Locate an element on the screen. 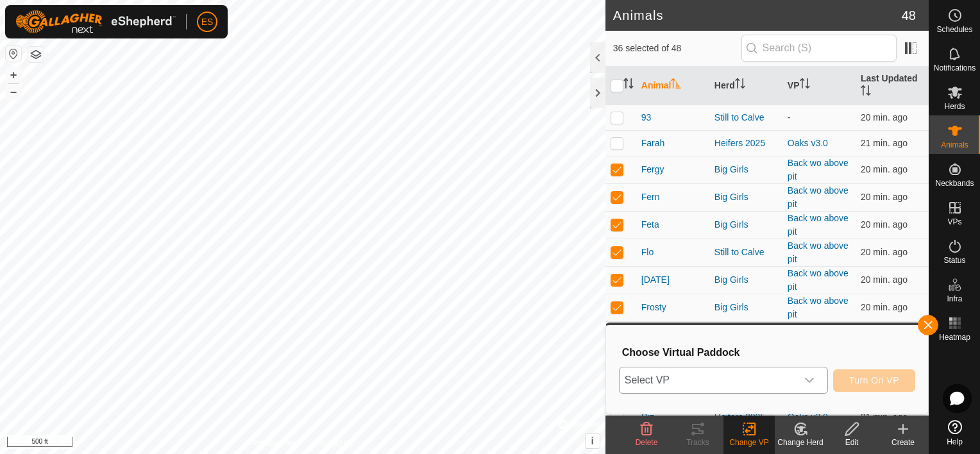 This screenshot has height=454, width=980. span: Feta is located at coordinates (650, 225).